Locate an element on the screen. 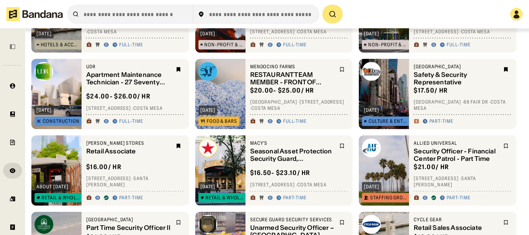 The image size is (529, 235). div: Culture & Entertainment is located at coordinates (388, 121).